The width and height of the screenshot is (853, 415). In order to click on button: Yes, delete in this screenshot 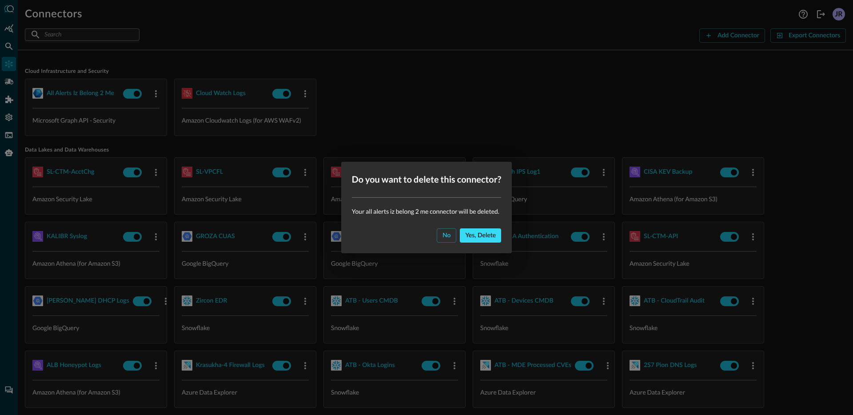, I will do `click(480, 235)`.